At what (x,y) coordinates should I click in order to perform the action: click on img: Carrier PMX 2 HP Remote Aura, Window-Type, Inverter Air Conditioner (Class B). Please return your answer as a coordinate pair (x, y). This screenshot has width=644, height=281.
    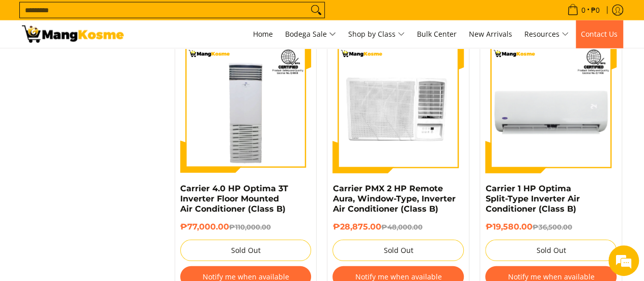
    Looking at the image, I should click on (398, 107).